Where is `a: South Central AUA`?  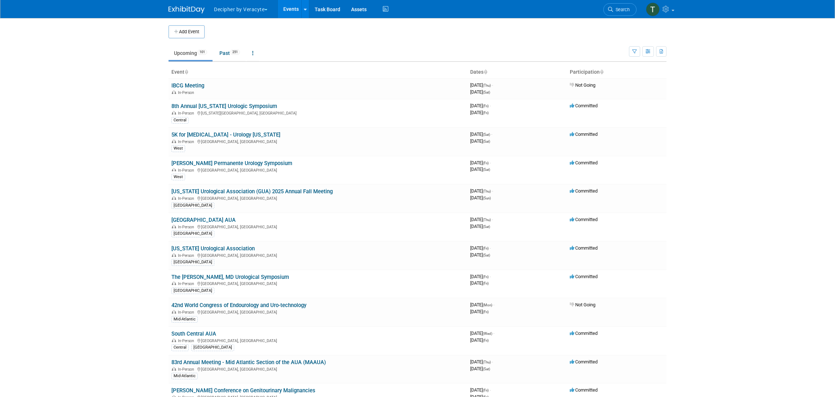
a: South Central AUA is located at coordinates (194, 333).